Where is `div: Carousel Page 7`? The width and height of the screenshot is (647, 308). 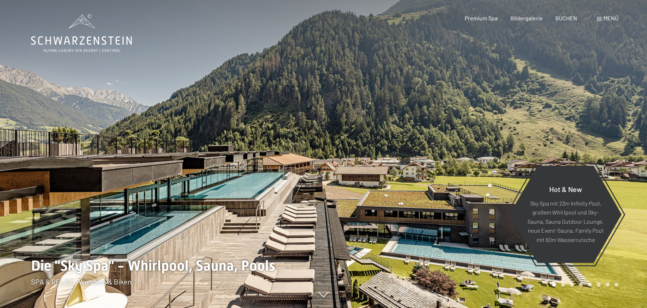
div: Carousel Page 7 is located at coordinates (608, 284).